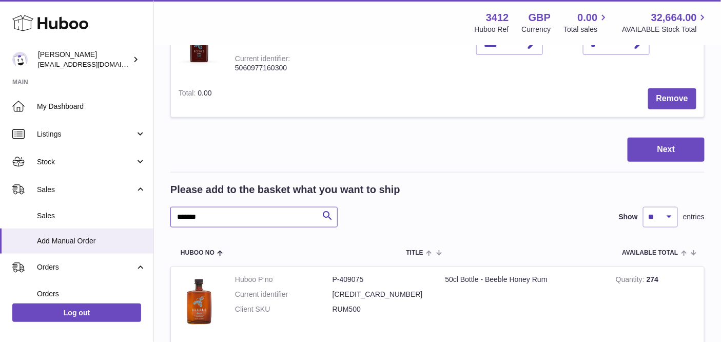 Image resolution: width=721 pixels, height=342 pixels. What do you see at coordinates (665, 23) in the screenshot?
I see `a: 32,664.00 AVAILABLE Stock Total` at bounding box center [665, 23].